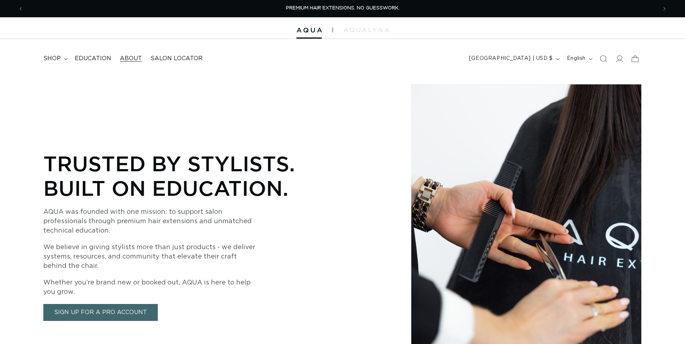  Describe the element at coordinates (93, 58) in the screenshot. I see `a: Education` at that location.